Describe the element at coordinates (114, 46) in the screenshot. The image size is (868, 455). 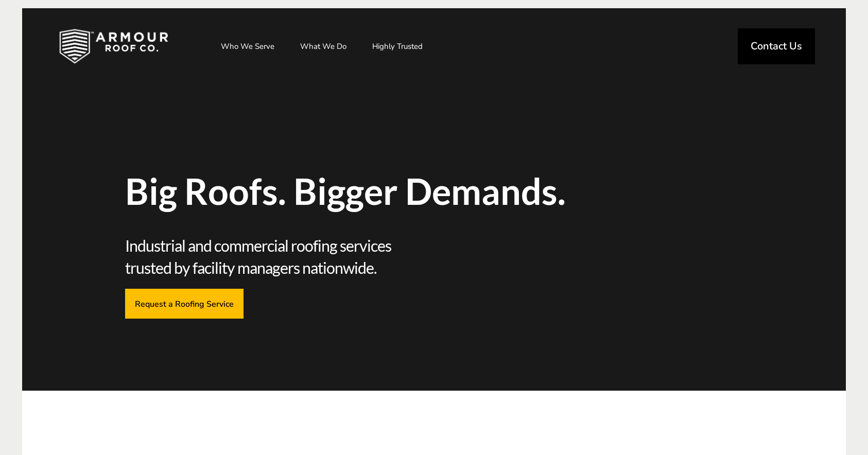
I see `img: Industrial and Commercial Roofing Company | Armour Roof Co.` at that location.